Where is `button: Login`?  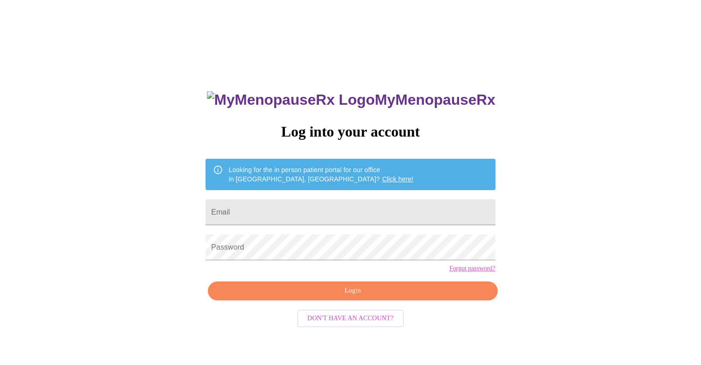
button: Login is located at coordinates (353, 290).